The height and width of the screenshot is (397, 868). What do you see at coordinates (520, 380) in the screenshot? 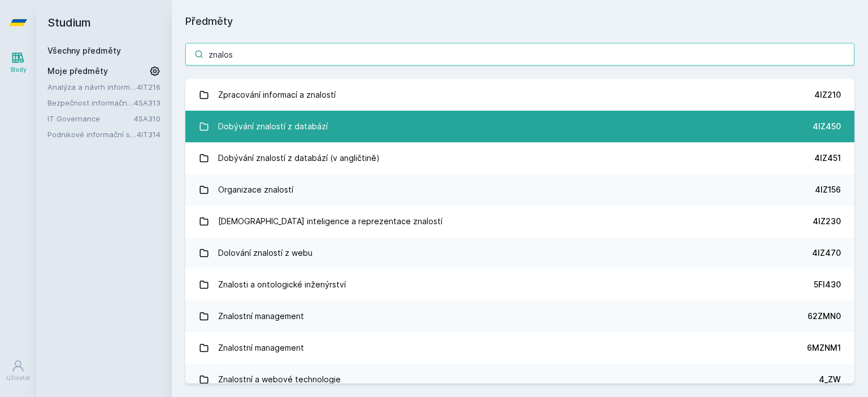
I see `a: Znalostní a webové technologie 4_ZW` at bounding box center [520, 380].